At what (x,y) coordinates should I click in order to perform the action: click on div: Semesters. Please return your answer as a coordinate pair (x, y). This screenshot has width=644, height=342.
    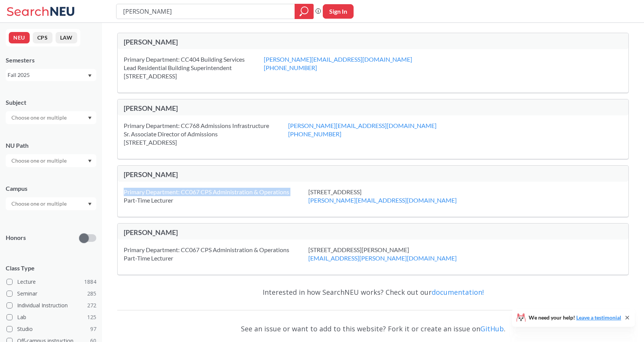
    Looking at the image, I should click on (51, 60).